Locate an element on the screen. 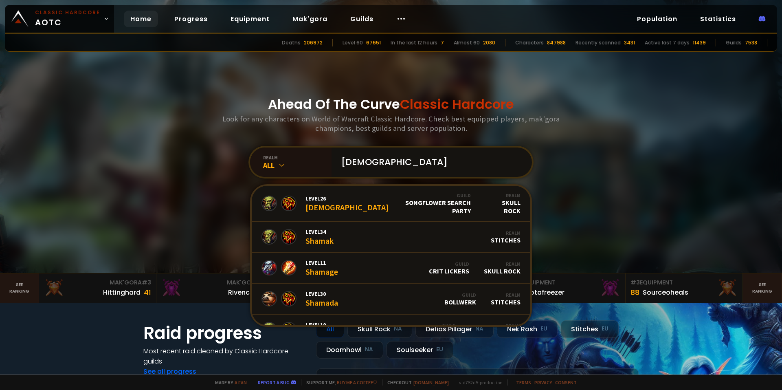  div: Notafreezer is located at coordinates (545, 292).